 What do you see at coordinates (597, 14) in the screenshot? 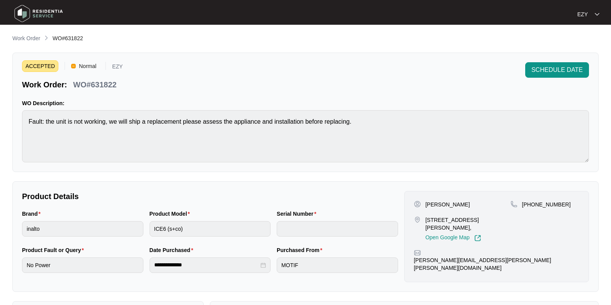
I see `img: dropdown arrow` at bounding box center [597, 14].